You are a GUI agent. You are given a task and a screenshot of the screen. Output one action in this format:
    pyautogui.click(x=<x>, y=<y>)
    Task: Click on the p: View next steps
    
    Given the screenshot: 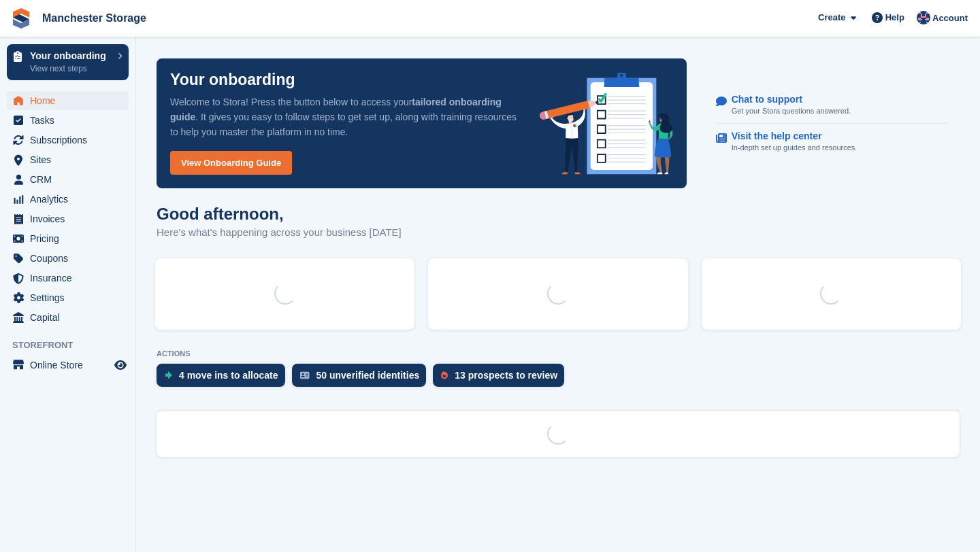 What is the action you would take?
    pyautogui.click(x=70, y=68)
    